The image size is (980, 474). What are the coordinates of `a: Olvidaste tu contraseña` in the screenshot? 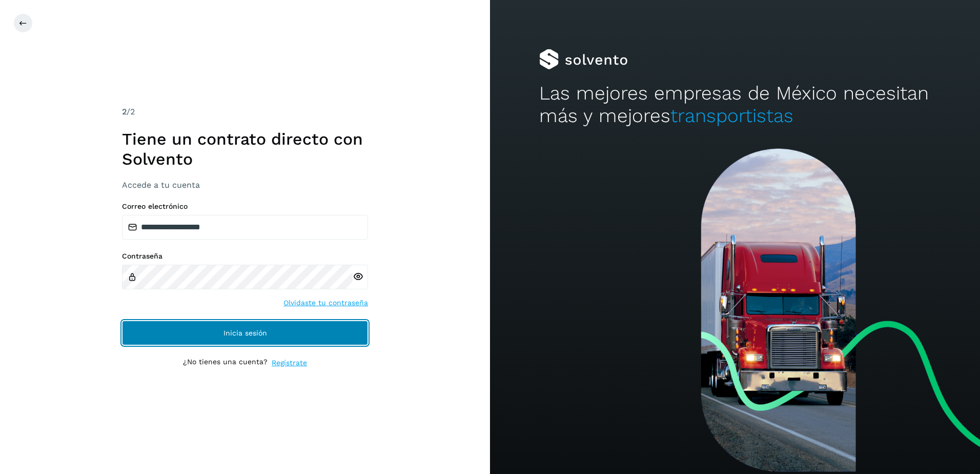 It's located at (326, 303).